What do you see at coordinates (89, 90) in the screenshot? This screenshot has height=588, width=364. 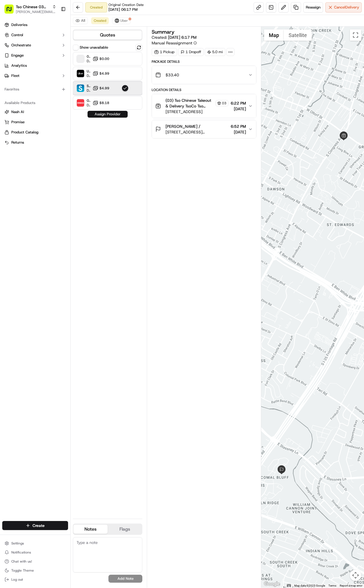 I see `span: Dropoff ETA 28 minutes` at bounding box center [89, 90].